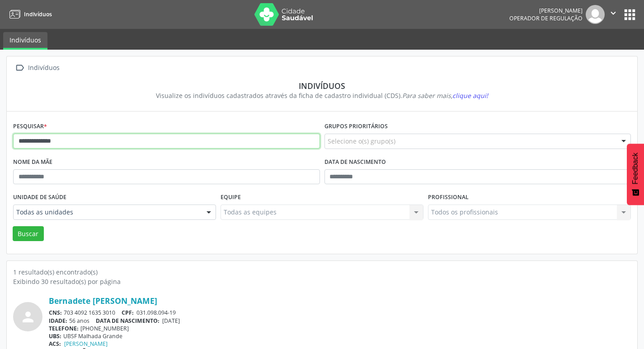 The height and width of the screenshot is (349, 644). What do you see at coordinates (55, 313) in the screenshot?
I see `span: CNS:` at bounding box center [55, 313].